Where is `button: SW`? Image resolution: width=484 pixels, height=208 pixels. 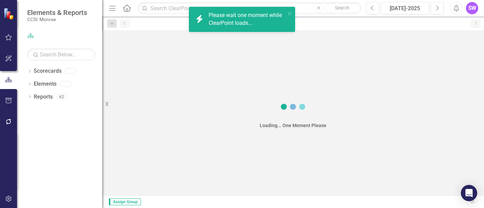
button: SW is located at coordinates (472, 8).